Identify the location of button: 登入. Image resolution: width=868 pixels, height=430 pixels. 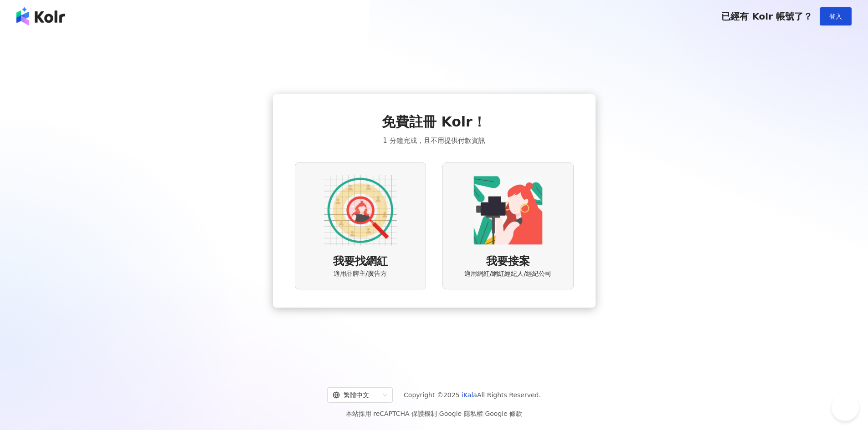
(836, 16).